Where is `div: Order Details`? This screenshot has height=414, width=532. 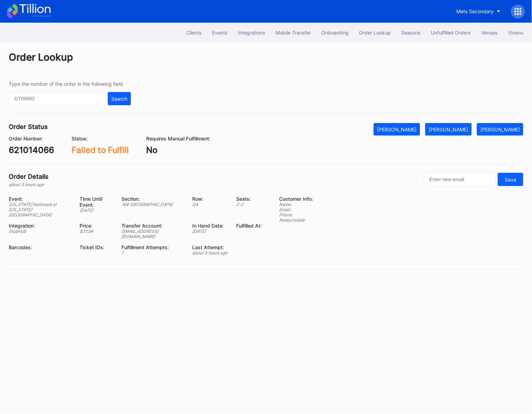
div: Order Details is located at coordinates (28, 176).